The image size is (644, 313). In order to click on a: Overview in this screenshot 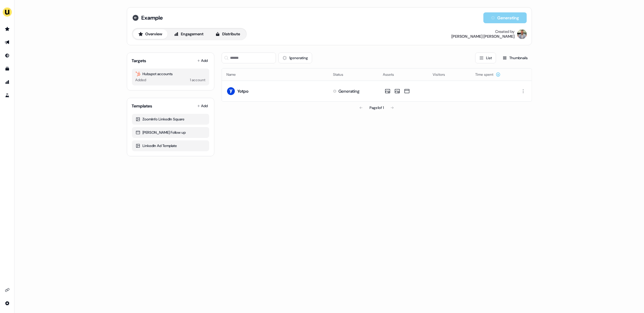, I will do `click(150, 34)`.